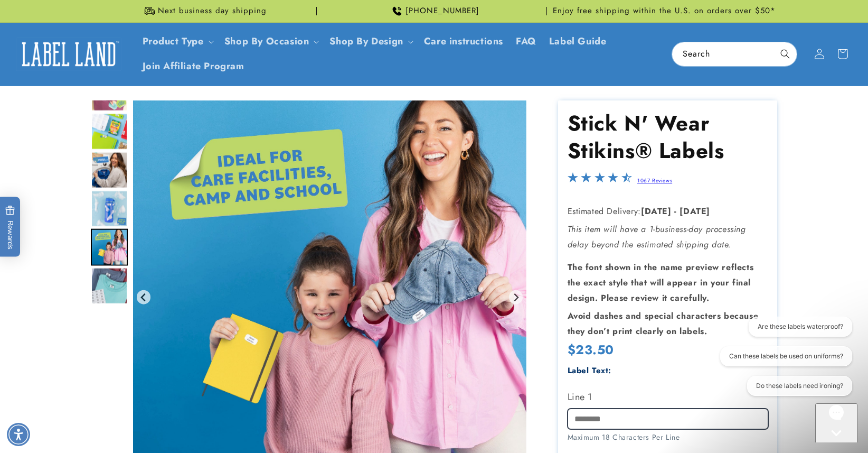  I want to click on a: Label Land, so click(69, 54).